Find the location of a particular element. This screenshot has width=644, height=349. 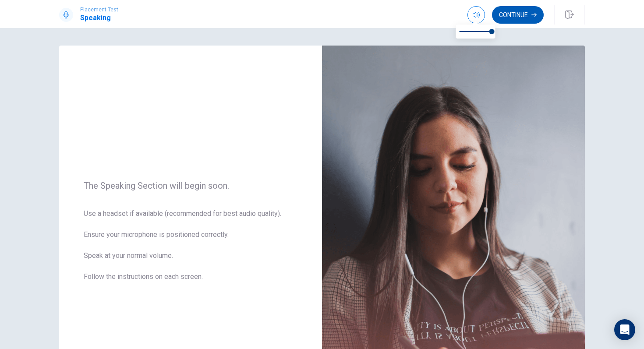

div: Open Intercom Messenger is located at coordinates (624, 329).